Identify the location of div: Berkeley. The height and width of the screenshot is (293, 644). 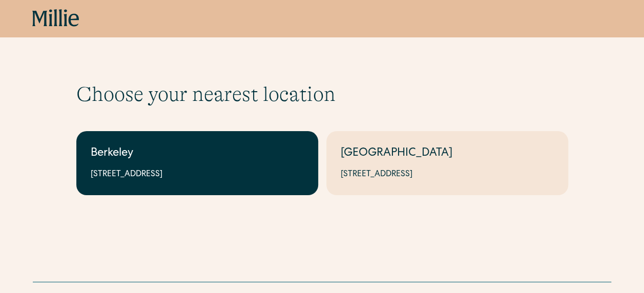
(197, 154).